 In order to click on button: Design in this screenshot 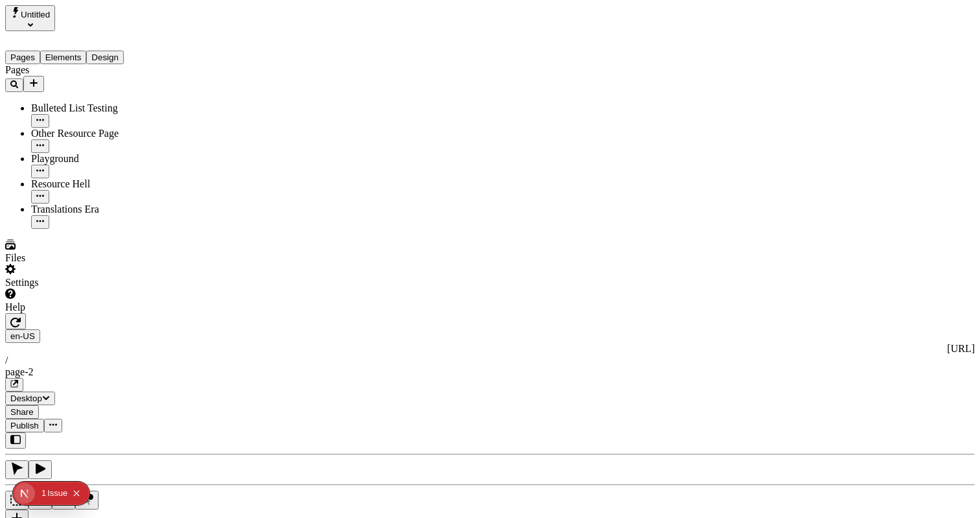, I will do `click(105, 57)`.